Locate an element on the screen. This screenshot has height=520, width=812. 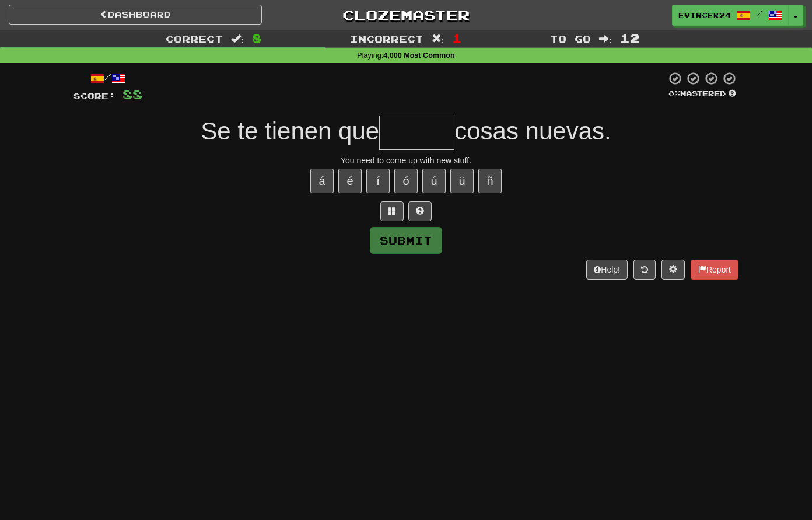
span: Se te tienen que is located at coordinates (290, 131).